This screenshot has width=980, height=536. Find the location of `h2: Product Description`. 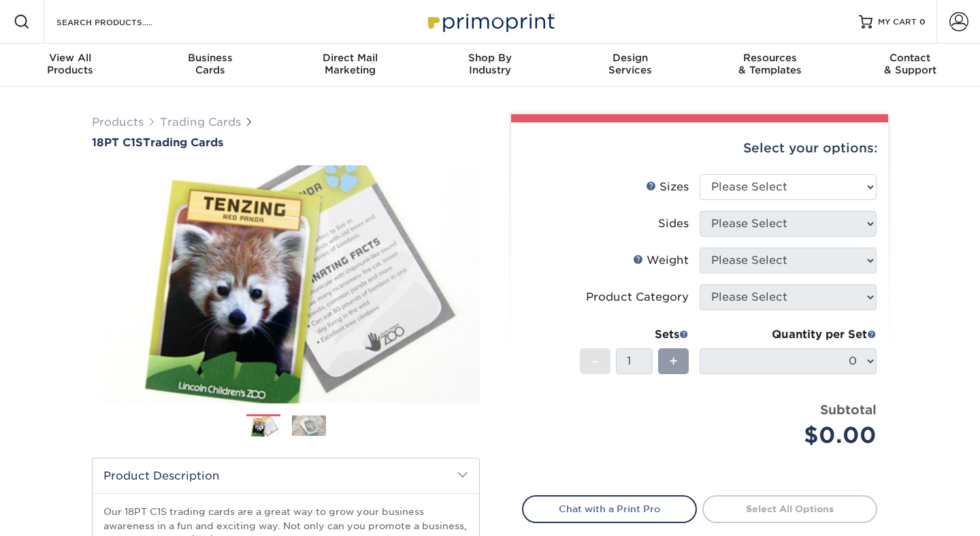

h2: Product Description is located at coordinates (286, 476).